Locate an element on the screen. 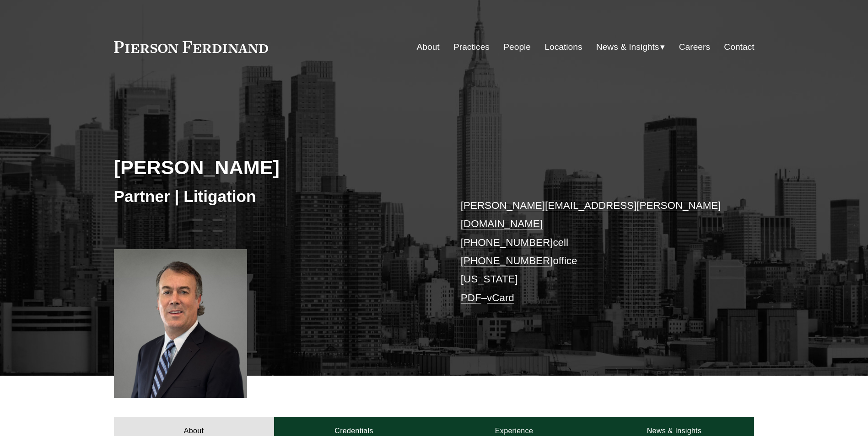  a: Practices is located at coordinates (471, 47).